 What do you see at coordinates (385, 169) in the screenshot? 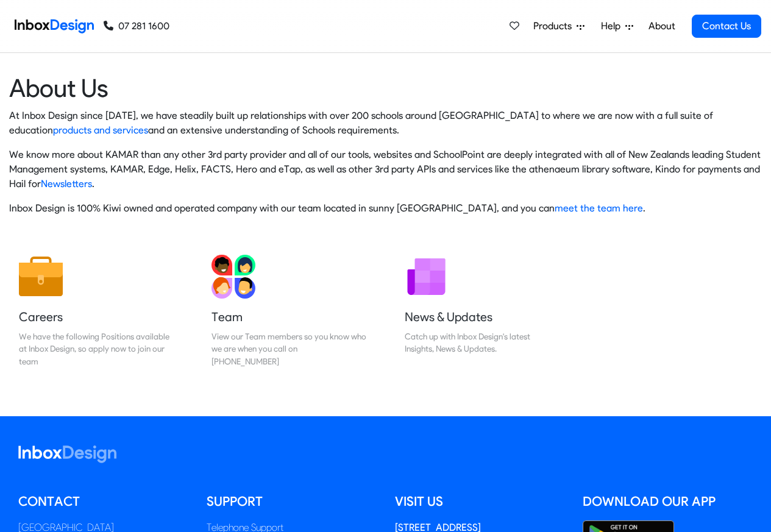
I see `p: We know more about KAMAR than any other 3rd party provider and all of our tools, websites and Sch...` at bounding box center [385, 169].